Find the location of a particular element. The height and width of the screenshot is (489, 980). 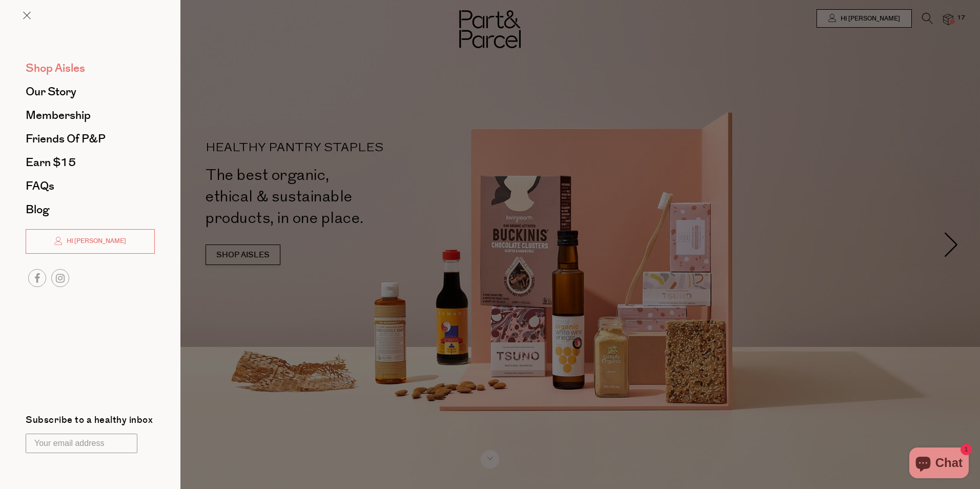

span: Friends of P&P is located at coordinates (66, 139).